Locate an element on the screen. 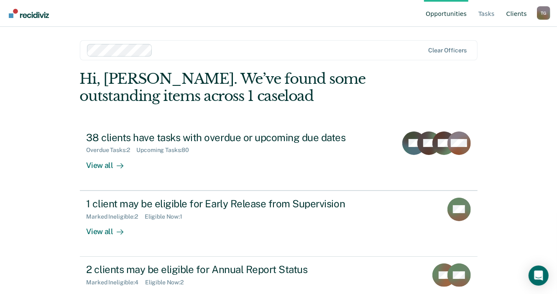 The image size is (557, 294). div: Overdue Tasks : 2 is located at coordinates (112, 150).